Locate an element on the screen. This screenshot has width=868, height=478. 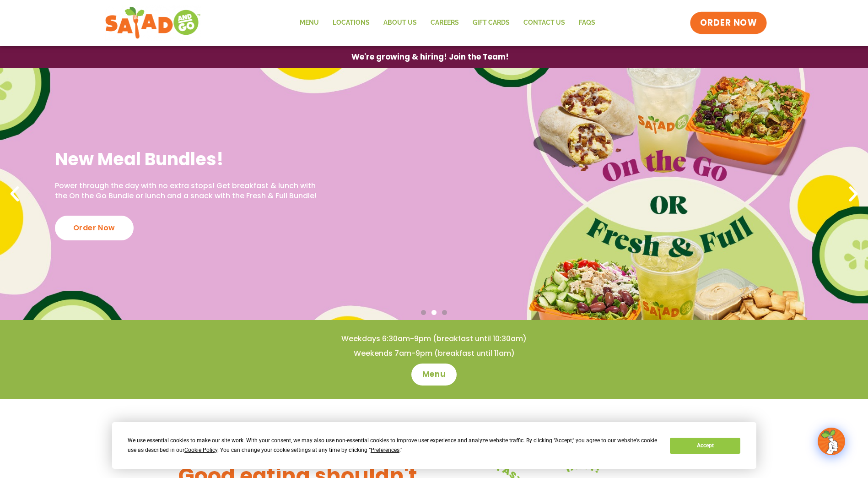
div: Cookie Consent Prompt is located at coordinates (435, 446).